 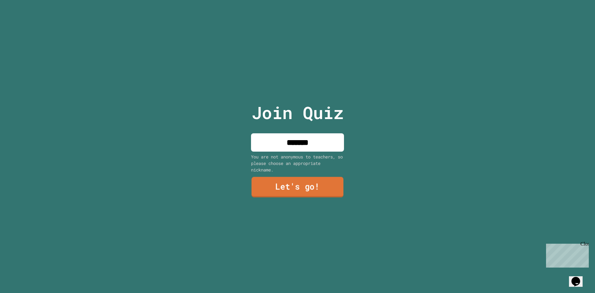 What do you see at coordinates (298, 112) in the screenshot?
I see `p: Join Quiz` at bounding box center [298, 112].